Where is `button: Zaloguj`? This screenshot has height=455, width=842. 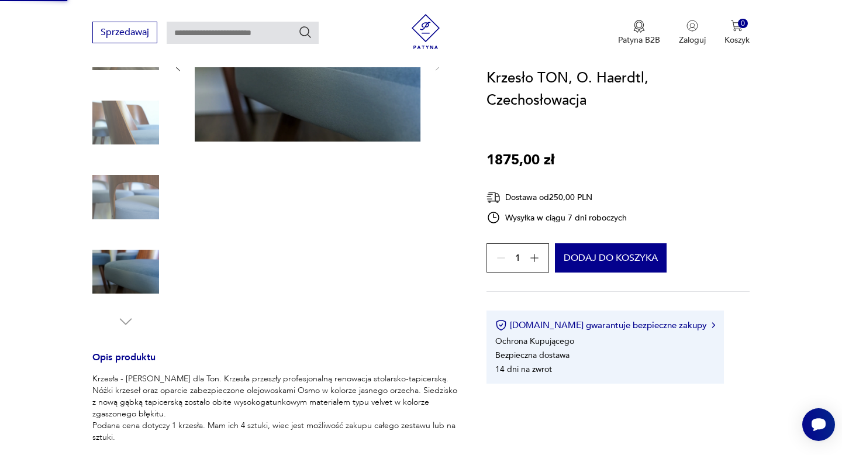
button: Zaloguj is located at coordinates (692, 33).